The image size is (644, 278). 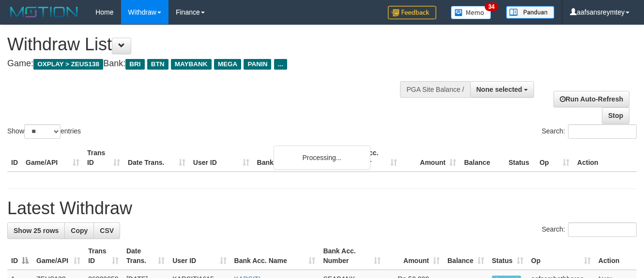 I want to click on th: Status, so click(x=520, y=158).